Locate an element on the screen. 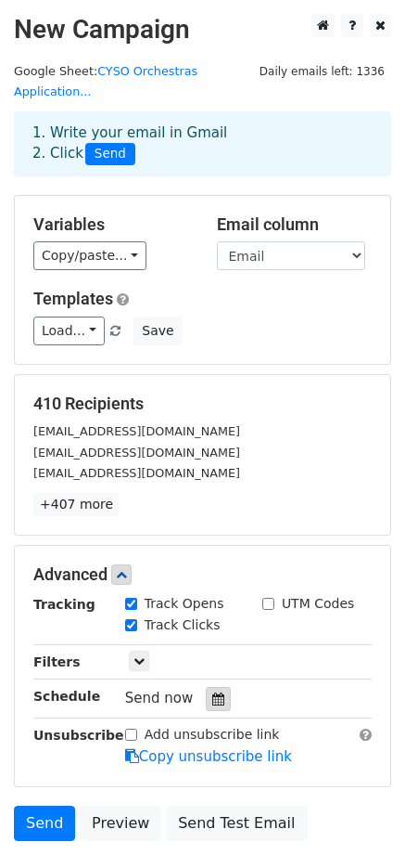  strong: Unsubscribe is located at coordinates (79, 735).